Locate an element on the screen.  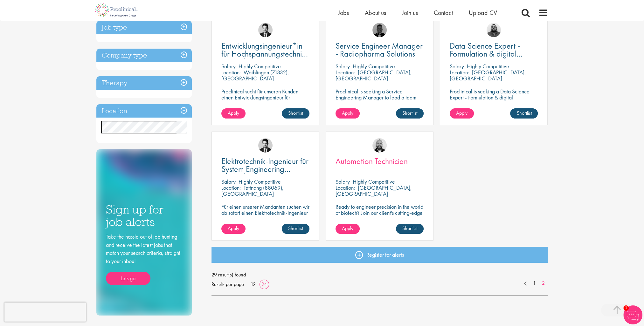
a: Entwicklungsingenieur*in für Hochspannungstechnik (m/w/d) is located at coordinates (265, 50).